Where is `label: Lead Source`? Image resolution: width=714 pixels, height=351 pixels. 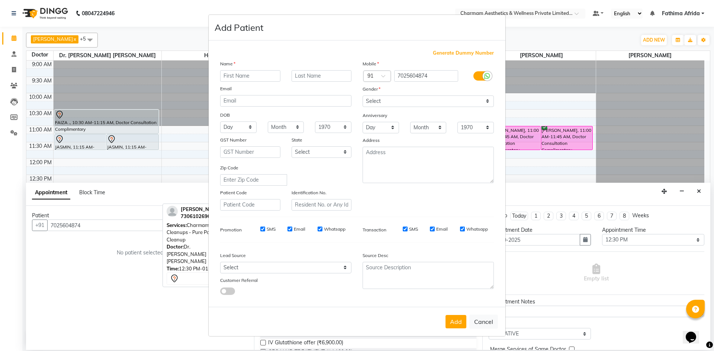
label: Lead Source is located at coordinates (233, 256).